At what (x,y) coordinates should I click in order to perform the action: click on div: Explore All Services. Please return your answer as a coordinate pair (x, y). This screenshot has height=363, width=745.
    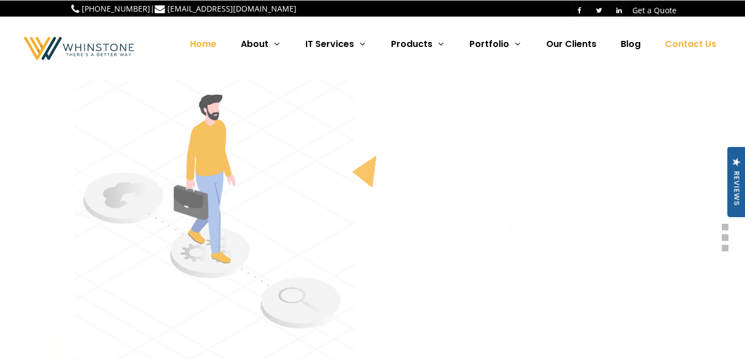
    Looking at the image, I should click on (450, 282).